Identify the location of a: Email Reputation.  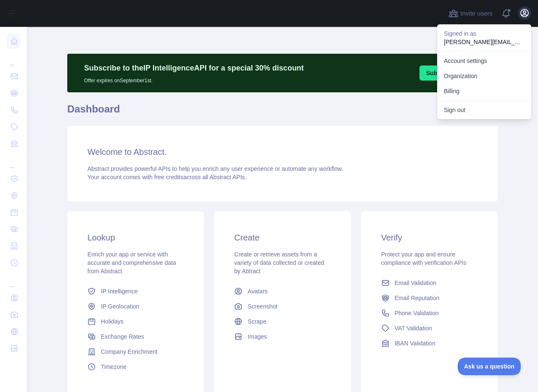
(429, 298).